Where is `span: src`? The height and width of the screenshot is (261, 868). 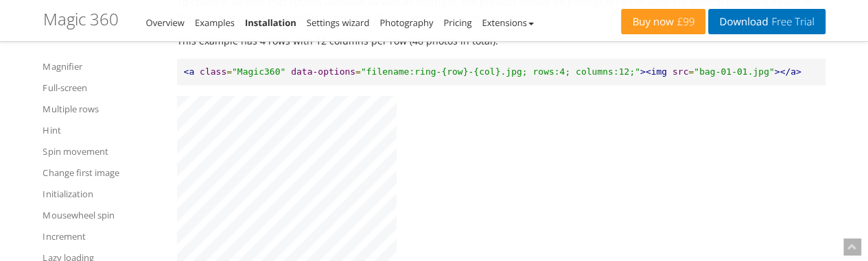
span: src is located at coordinates (680, 71).